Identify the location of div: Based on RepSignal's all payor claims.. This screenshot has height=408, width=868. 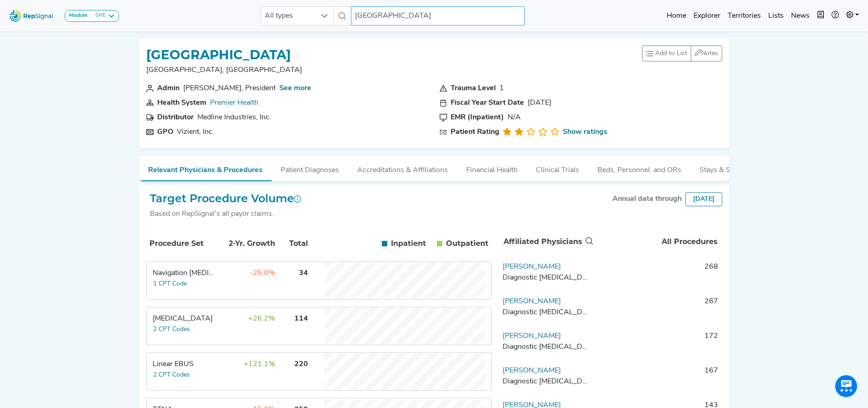
(225, 214).